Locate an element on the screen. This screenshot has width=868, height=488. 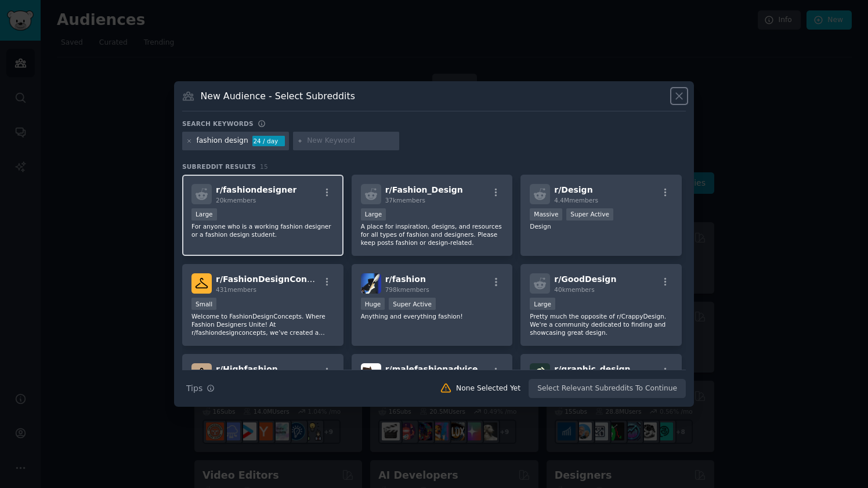
div: None Selected Yet is located at coordinates (488, 388).